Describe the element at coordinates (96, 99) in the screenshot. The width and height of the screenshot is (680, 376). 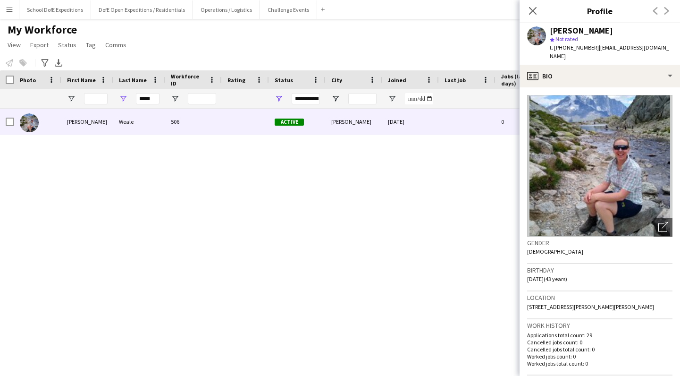
I see `input: First Name Filter Input` at that location.